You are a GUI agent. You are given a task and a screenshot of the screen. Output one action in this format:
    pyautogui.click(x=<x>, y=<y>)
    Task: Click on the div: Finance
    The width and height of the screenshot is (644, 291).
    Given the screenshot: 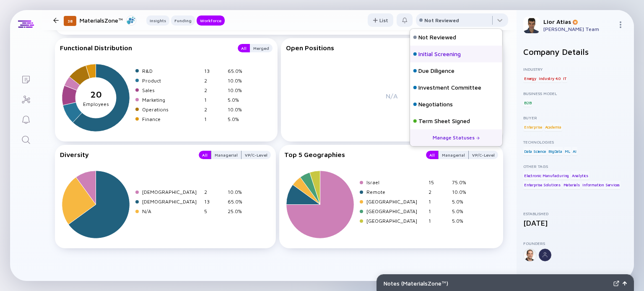 What is the action you would take?
    pyautogui.click(x=172, y=119)
    